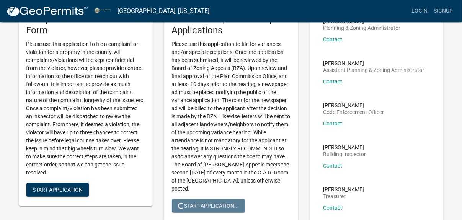 The width and height of the screenshot is (462, 220). What do you see at coordinates (208, 206) in the screenshot?
I see `span: Start Application...` at bounding box center [208, 206].